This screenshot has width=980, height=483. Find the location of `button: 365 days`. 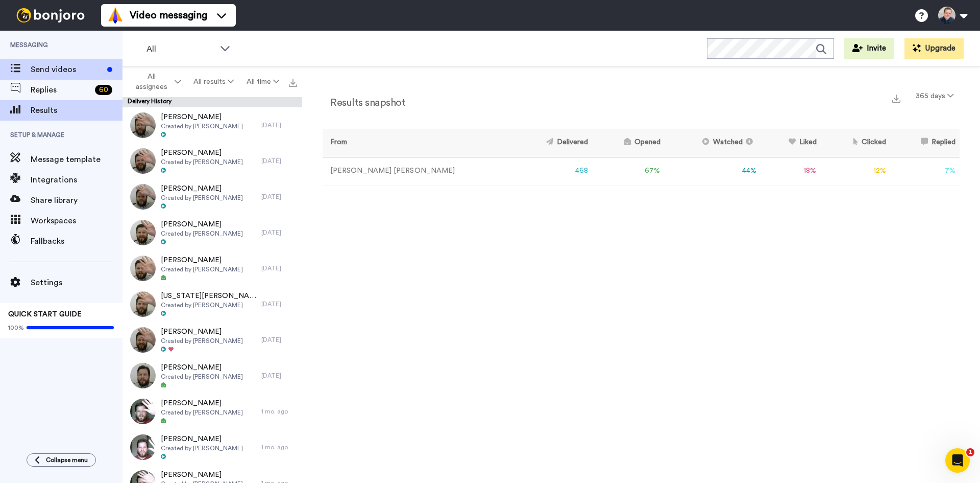

button: 365 days is located at coordinates (935, 96).